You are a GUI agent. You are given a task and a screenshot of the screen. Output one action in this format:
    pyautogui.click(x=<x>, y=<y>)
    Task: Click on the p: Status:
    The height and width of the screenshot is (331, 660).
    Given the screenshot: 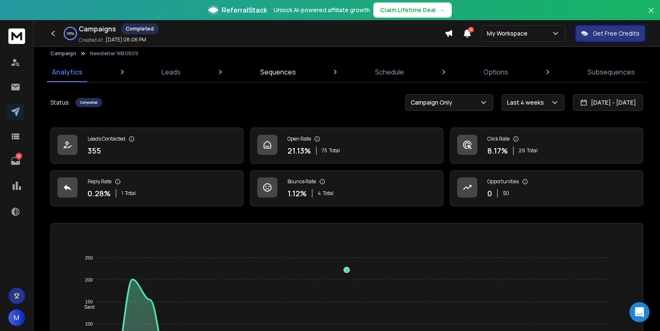 What is the action you would take?
    pyautogui.click(x=60, y=103)
    